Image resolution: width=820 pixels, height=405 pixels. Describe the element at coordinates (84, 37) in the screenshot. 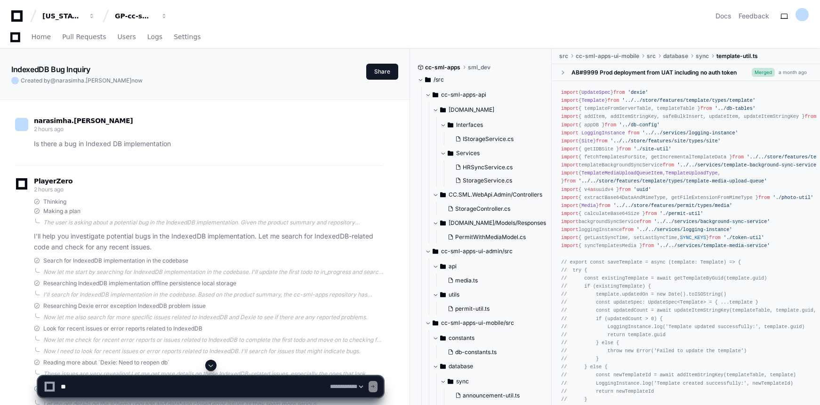

I see `a: Pull Requests` at that location.